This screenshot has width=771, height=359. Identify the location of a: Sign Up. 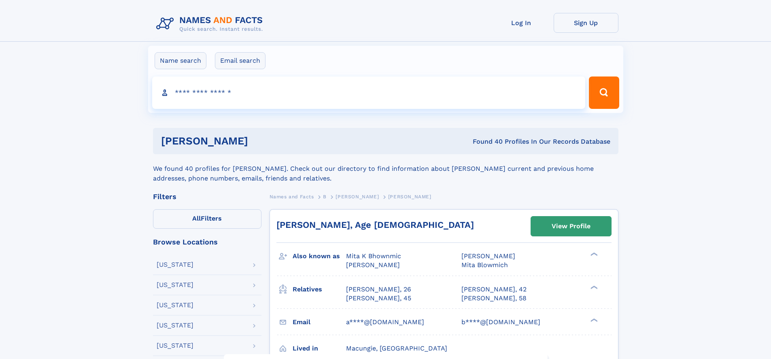
(586, 23).